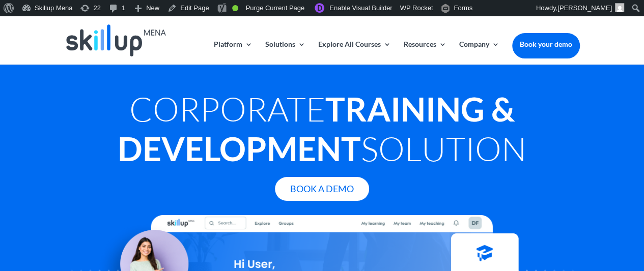 This screenshot has width=644, height=271. What do you see at coordinates (235, 8) in the screenshot?
I see `div: Good` at bounding box center [235, 8].